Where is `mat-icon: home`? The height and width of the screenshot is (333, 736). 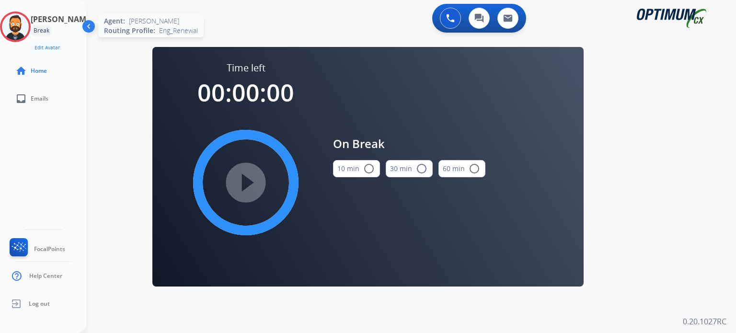
mat-icon: home is located at coordinates (21, 71).